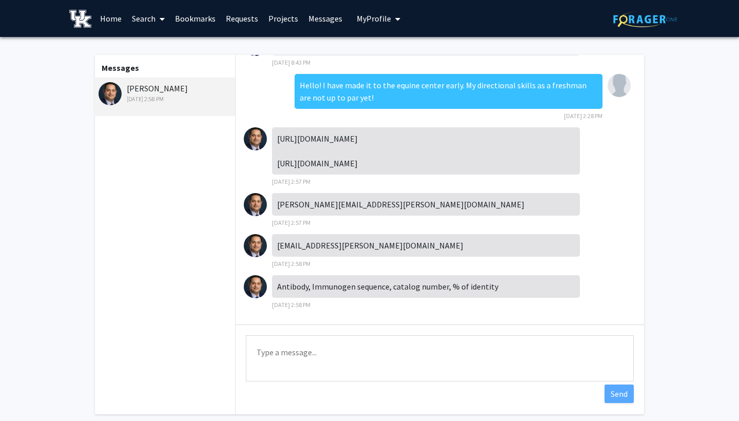  What do you see at coordinates (449, 91) in the screenshot?
I see `div: Hello! I have made it to the equine center early. My directional skills as a freshman are not up ...` at bounding box center [449, 91].